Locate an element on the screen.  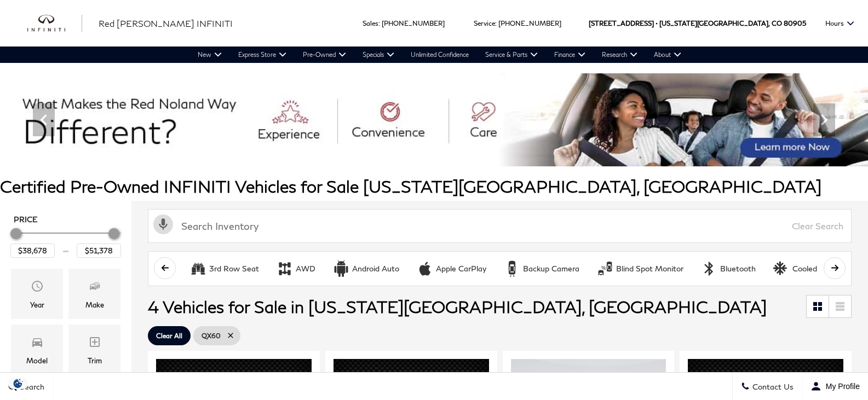
input: Minimum is located at coordinates (32, 251).